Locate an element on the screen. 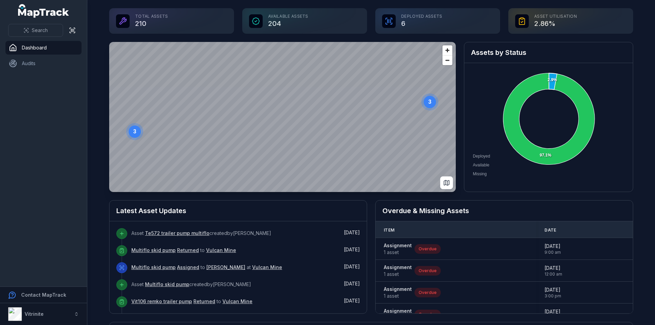 This screenshot has width=655, height=325. span: Item is located at coordinates (389, 230).